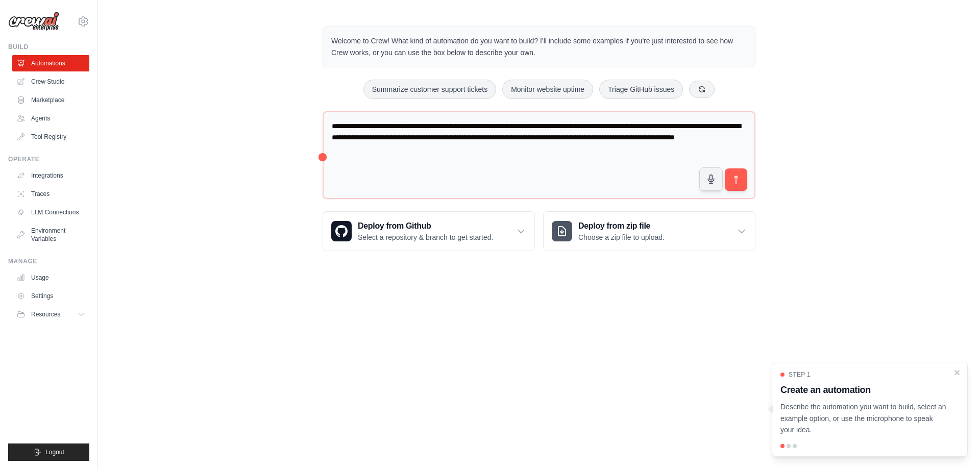 The height and width of the screenshot is (469, 980). I want to click on a: Marketplace, so click(51, 100).